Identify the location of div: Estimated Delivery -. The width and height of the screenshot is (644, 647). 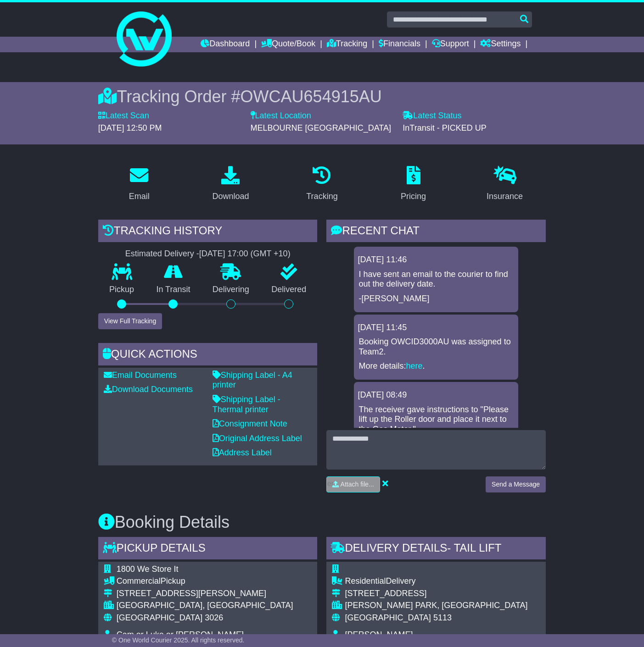
(208, 254).